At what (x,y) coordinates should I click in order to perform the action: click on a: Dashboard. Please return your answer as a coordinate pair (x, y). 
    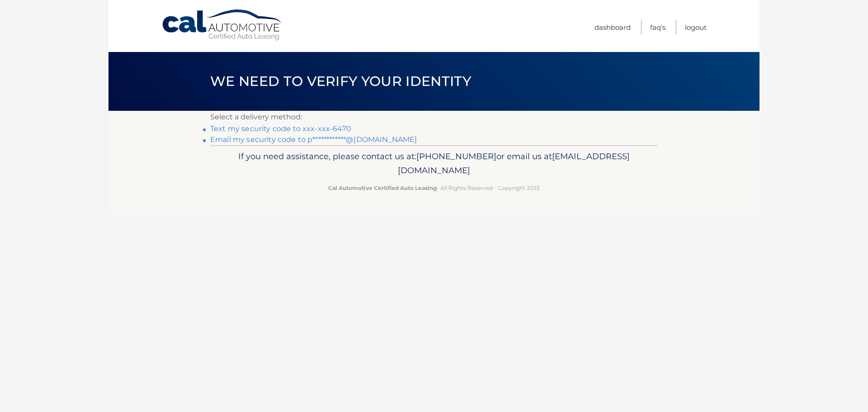
    Looking at the image, I should click on (612, 27).